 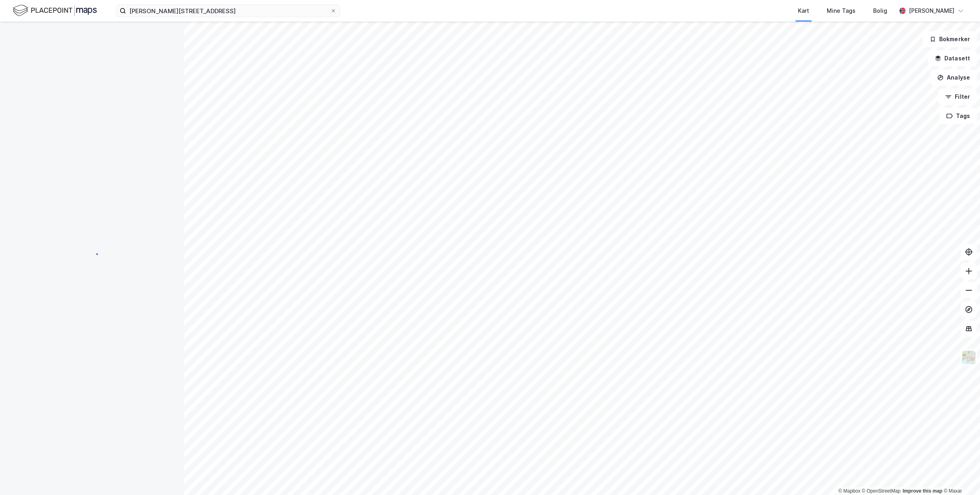 What do you see at coordinates (950, 39) in the screenshot?
I see `button: Bokmerker` at bounding box center [950, 39].